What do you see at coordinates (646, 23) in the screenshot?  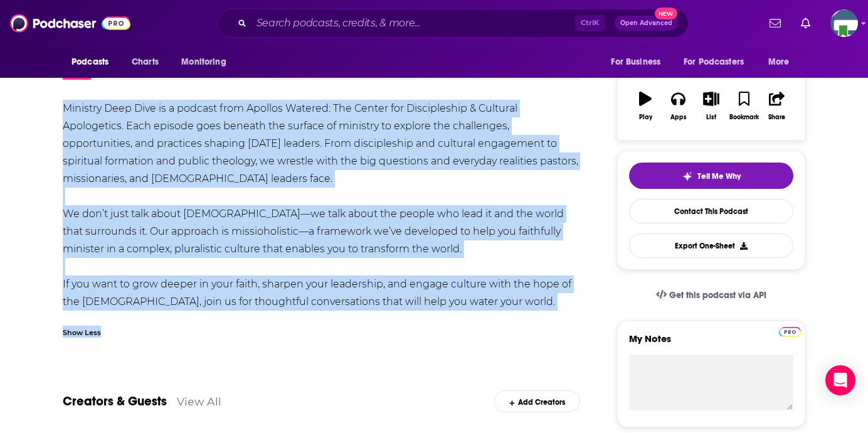 I see `span: Open Advanced` at bounding box center [646, 23].